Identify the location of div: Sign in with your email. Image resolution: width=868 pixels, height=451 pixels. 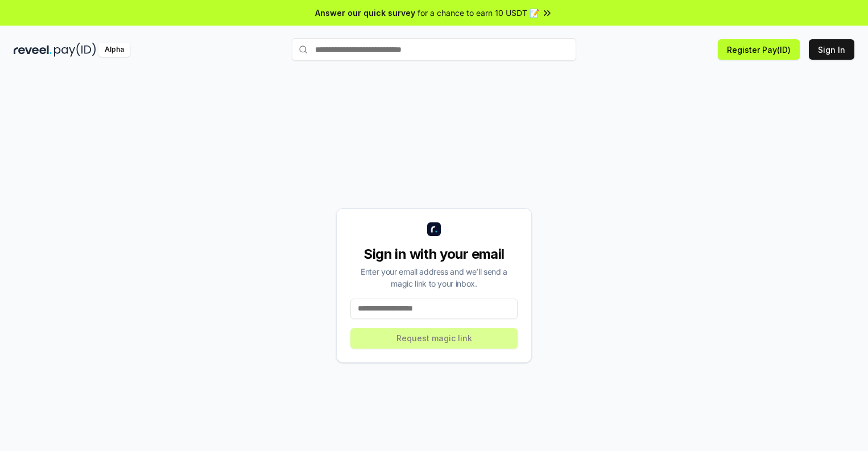
(434, 254).